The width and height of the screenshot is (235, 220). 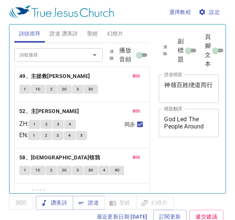 I want to click on button: 設定, so click(x=210, y=12).